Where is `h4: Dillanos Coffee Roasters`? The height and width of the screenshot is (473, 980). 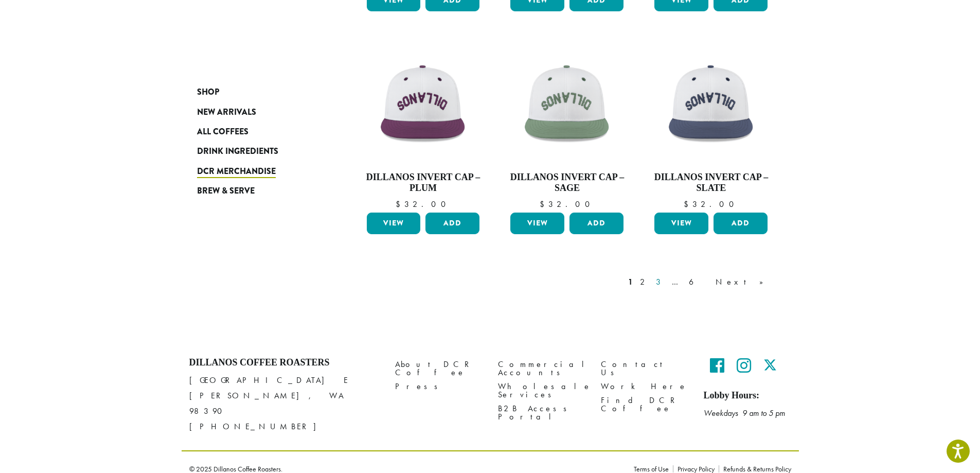
h4: Dillanos Coffee Roasters is located at coordinates (284, 363).